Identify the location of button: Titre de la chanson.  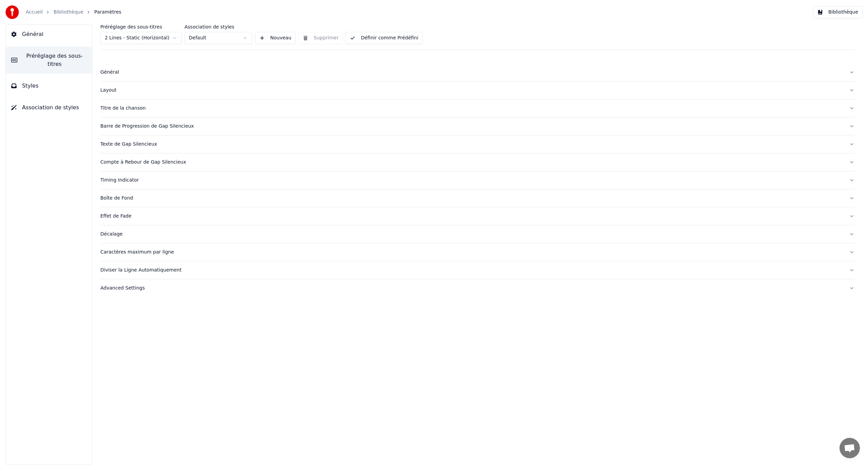
(477, 108).